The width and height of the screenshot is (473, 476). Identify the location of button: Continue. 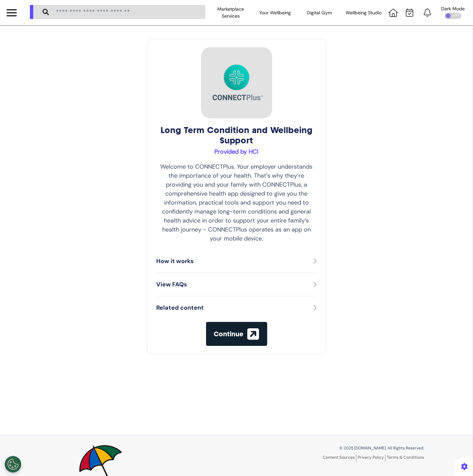
(236, 334).